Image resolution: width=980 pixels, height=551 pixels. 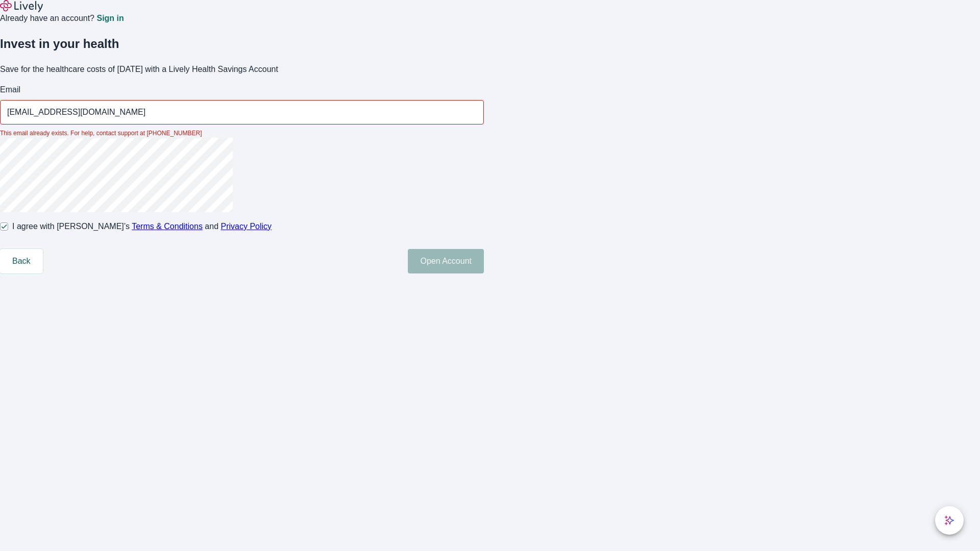 What do you see at coordinates (949, 521) in the screenshot?
I see `svg: Lively AI Assistant` at bounding box center [949, 521].